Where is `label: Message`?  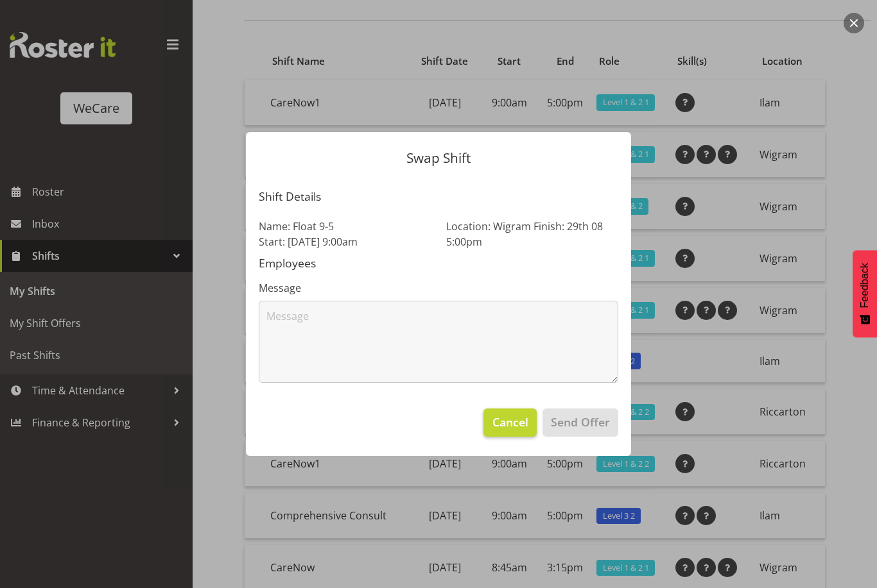
label: Message is located at coordinates (438, 288).